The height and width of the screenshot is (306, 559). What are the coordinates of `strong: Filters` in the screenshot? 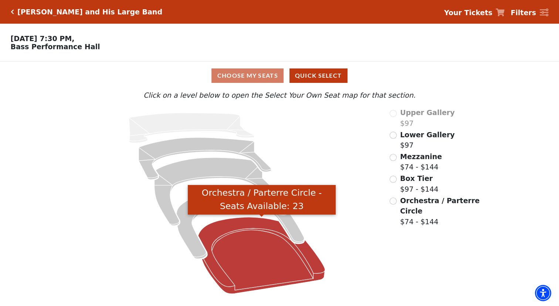 It's located at (524, 13).